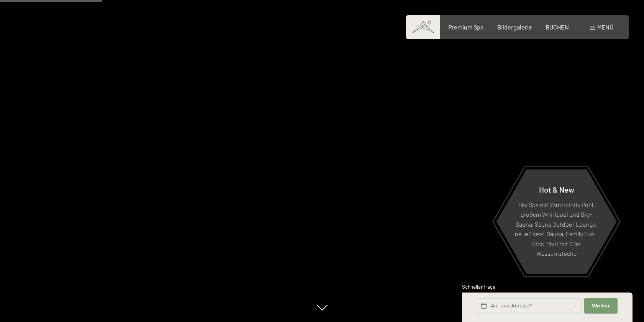 This screenshot has height=322, width=644. Describe the element at coordinates (556, 189) in the screenshot. I see `span: Hot & New` at that location.